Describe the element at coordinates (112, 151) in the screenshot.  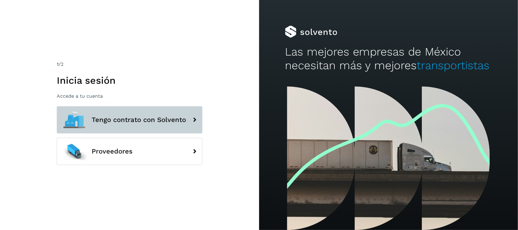
I see `span: Proveedores` at that location.